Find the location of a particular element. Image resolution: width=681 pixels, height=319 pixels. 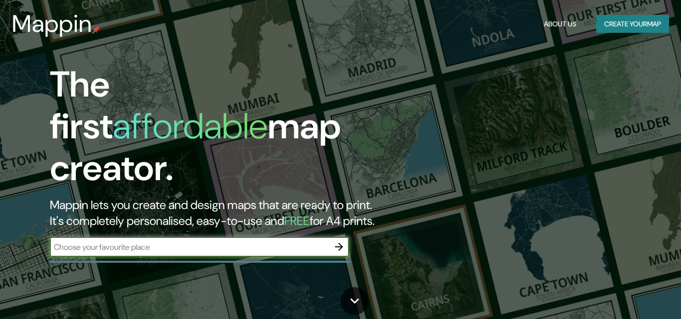

h5: FREE is located at coordinates (297, 221).